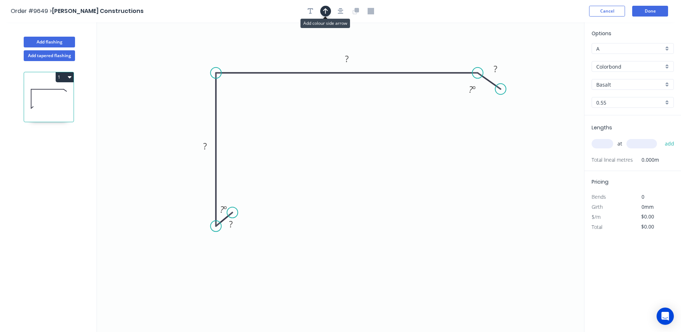 The height and width of the screenshot is (332, 681). Describe the element at coordinates (601, 33) in the screenshot. I see `span: Options` at that location.